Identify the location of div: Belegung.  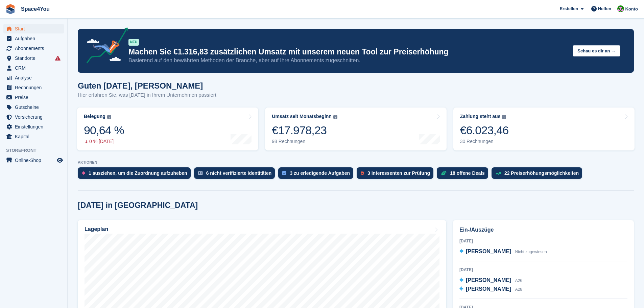
(95, 116).